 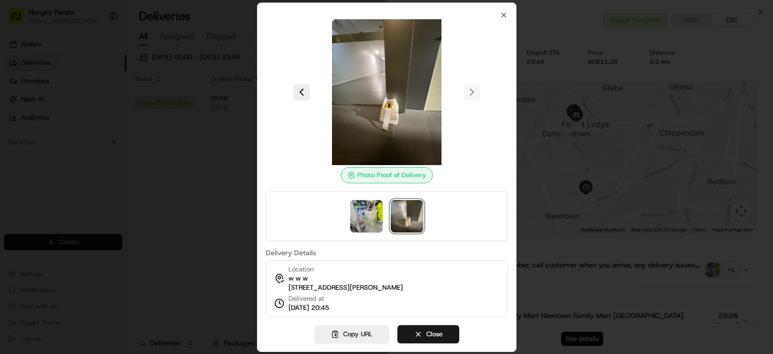 I want to click on label: Delivery Details, so click(x=387, y=253).